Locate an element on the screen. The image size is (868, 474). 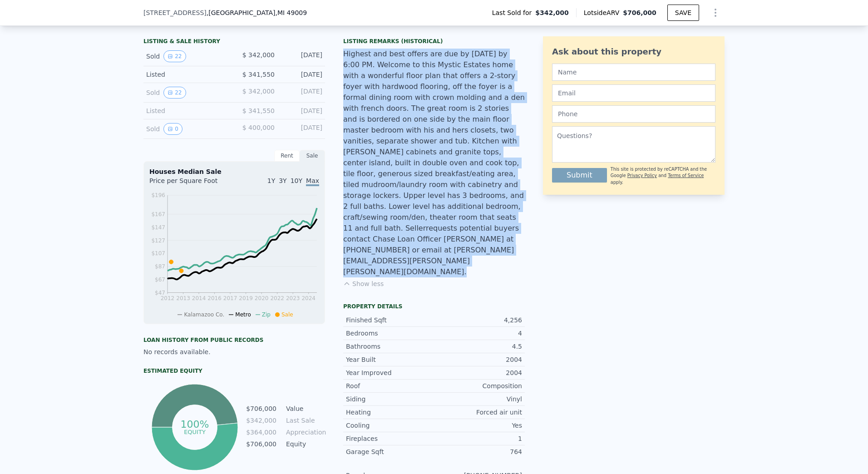
tspan: $107 is located at coordinates (158, 253).